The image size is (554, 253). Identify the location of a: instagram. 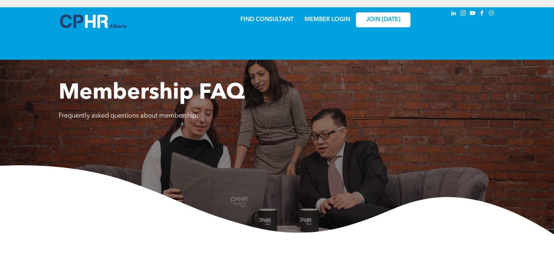
(463, 14).